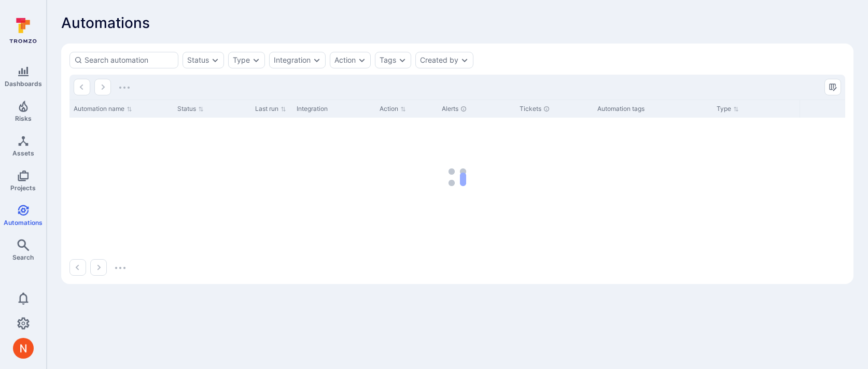 The height and width of the screenshot is (369, 868). I want to click on button: Sort by Automation name, so click(103, 109).